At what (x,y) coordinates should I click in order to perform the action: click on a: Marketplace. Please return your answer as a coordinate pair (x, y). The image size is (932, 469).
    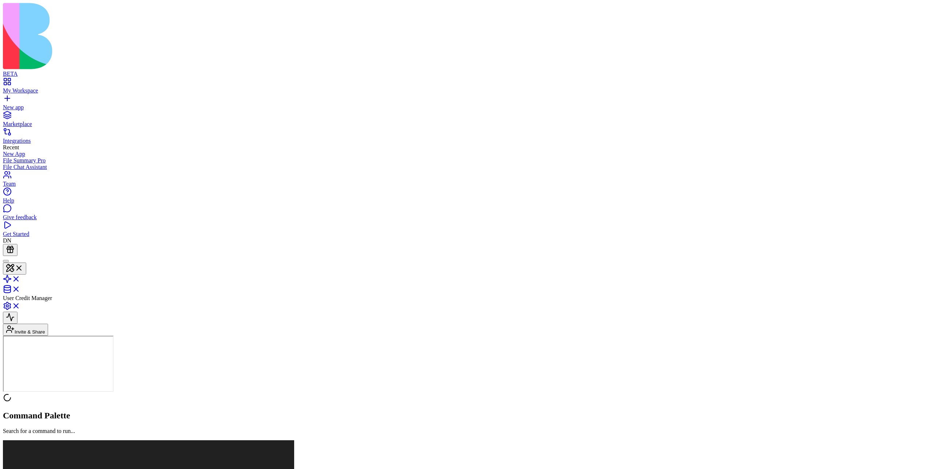
    Looking at the image, I should click on (466, 121).